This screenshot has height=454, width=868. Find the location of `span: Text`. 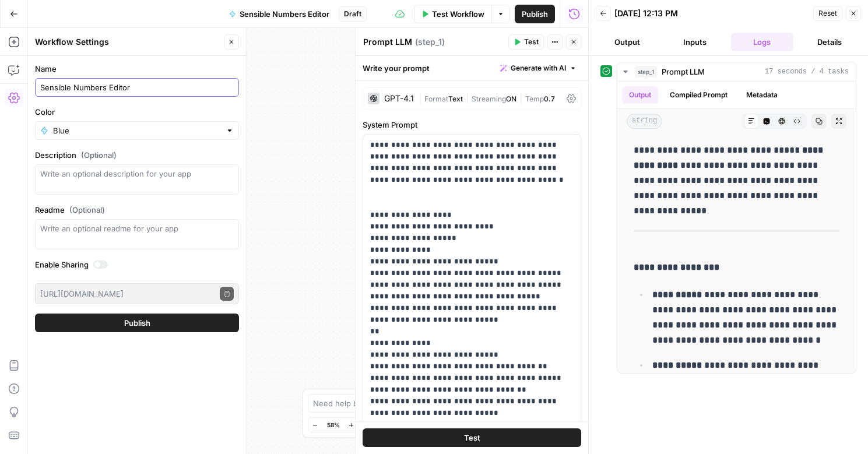

span: Text is located at coordinates (455, 99).